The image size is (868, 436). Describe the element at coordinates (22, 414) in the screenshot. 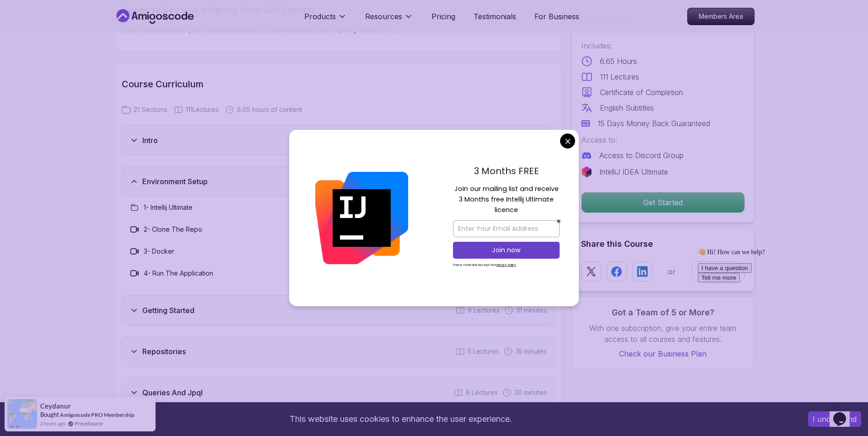

I see `img: provesource social proof notification image` at that location.